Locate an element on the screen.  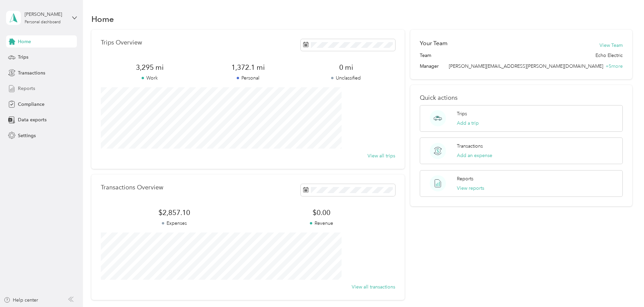
span: Echo Electric is located at coordinates (609, 55).